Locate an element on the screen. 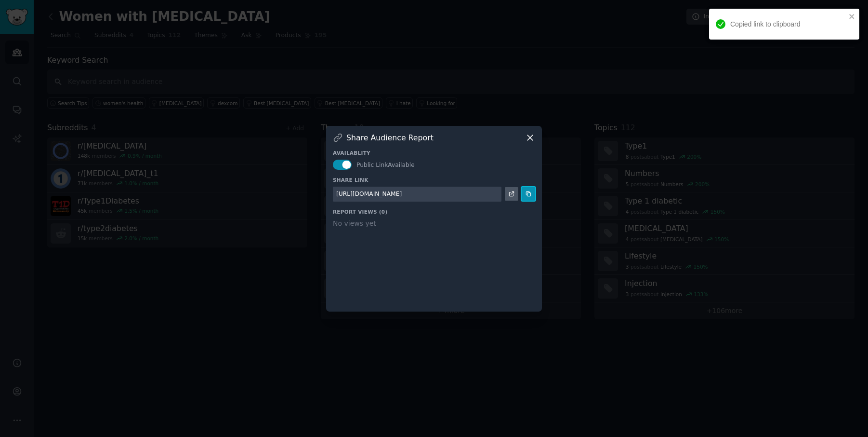 The height and width of the screenshot is (437, 868). div: Copied link to clipboard is located at coordinates (788, 24).